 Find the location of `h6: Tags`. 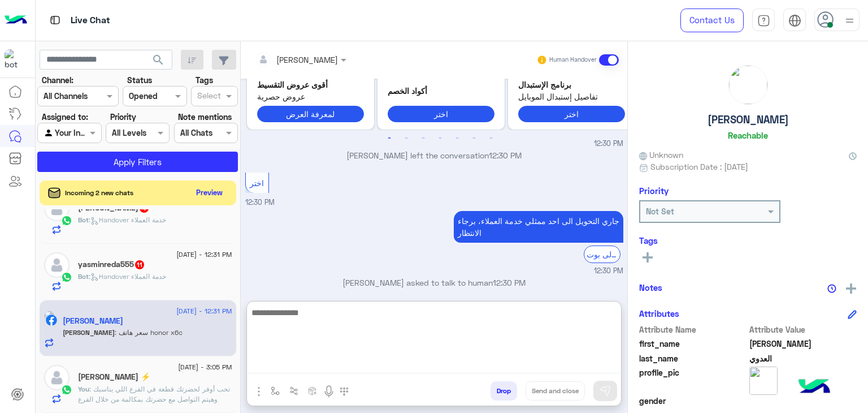

h6: Tags is located at coordinates (748, 241).